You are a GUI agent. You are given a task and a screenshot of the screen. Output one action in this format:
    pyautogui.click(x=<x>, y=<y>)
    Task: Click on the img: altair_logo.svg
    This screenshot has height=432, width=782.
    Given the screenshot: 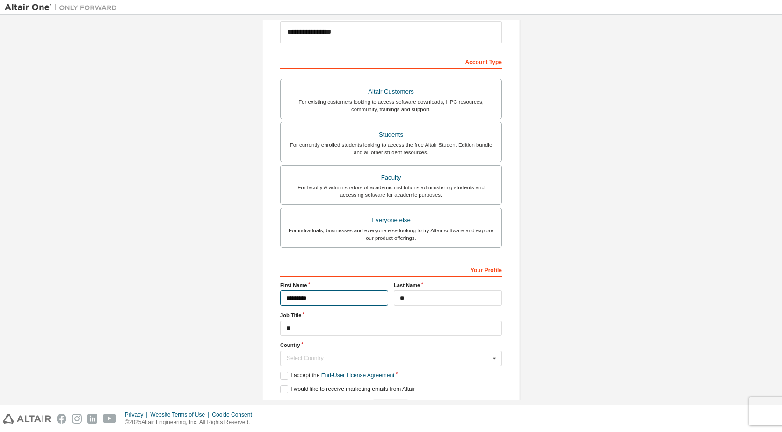 What is the action you would take?
    pyautogui.click(x=27, y=419)
    